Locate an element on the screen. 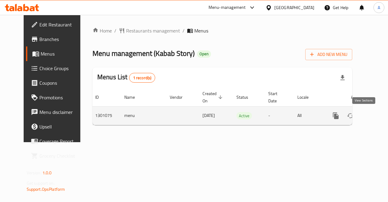 Image resolution: width=388 pixels, height=202 pixels. span: Status is located at coordinates (246, 97).